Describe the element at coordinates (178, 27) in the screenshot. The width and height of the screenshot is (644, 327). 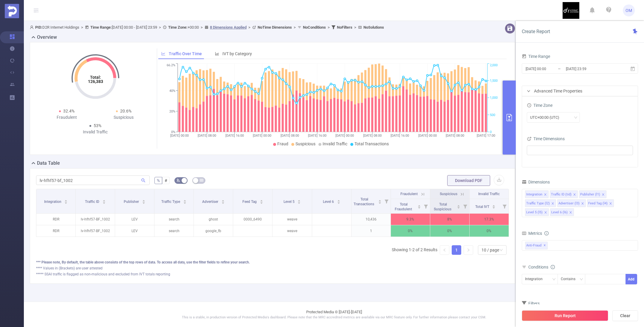
I see `b: Time Zone:` at that location.